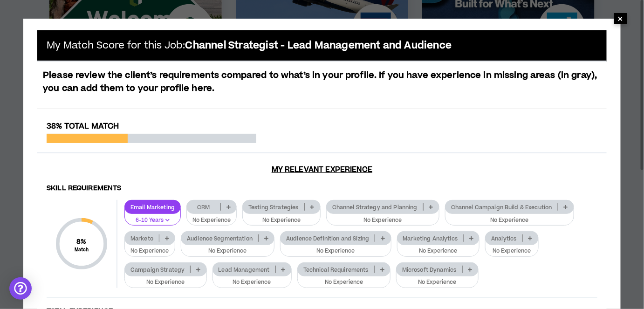  Describe the element at coordinates (81, 242) in the screenshot. I see `span: 8 %` at that location.